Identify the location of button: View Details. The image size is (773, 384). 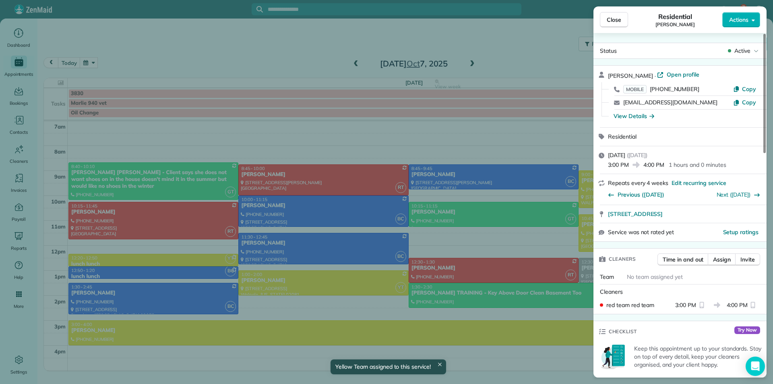
(634, 116).